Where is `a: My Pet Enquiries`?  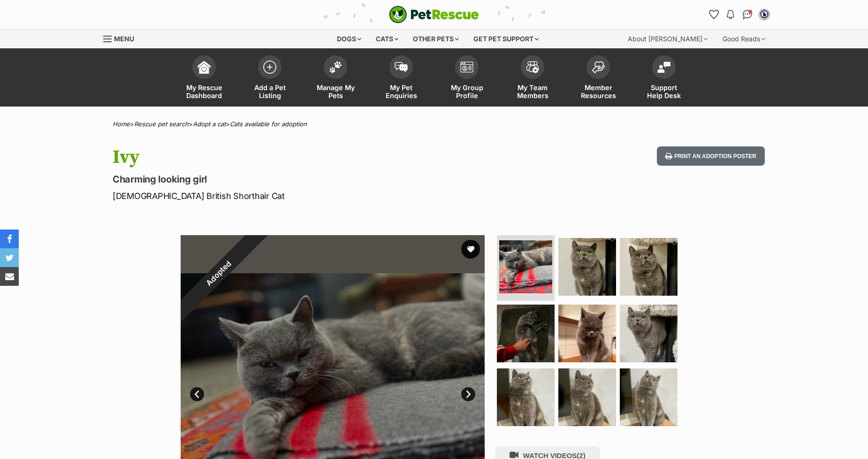
a: My Pet Enquiries is located at coordinates (401, 79).